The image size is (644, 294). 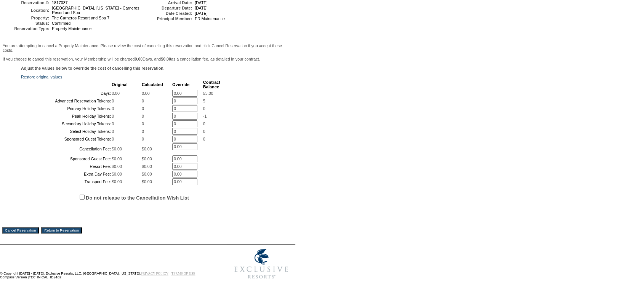 I want to click on b: 0.00, so click(x=139, y=59).